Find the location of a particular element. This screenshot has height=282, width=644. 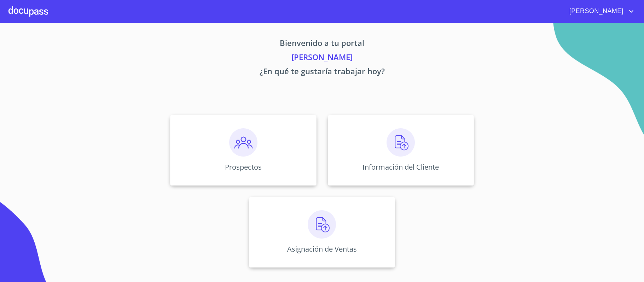

p: Bienvenido a tu portal is located at coordinates (322, 44).